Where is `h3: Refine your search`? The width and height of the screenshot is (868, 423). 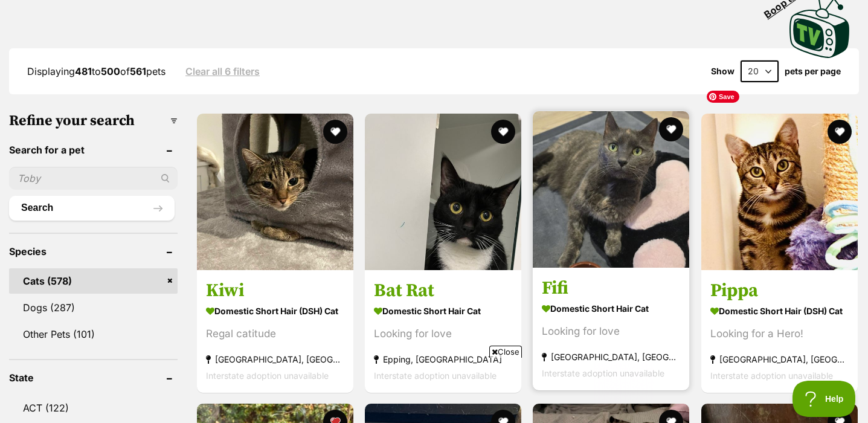 h3: Refine your search is located at coordinates (93, 121).